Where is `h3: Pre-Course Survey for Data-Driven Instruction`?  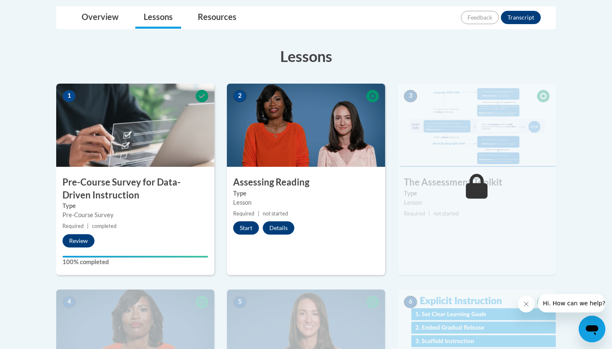 h3: Pre-Course Survey for Data-Driven Instruction is located at coordinates (135, 189).